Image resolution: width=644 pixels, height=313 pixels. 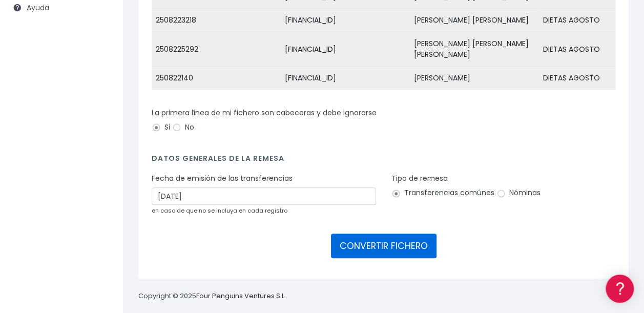 What do you see at coordinates (38, 7) in the screenshot?
I see `span: Ayuda` at bounding box center [38, 7].